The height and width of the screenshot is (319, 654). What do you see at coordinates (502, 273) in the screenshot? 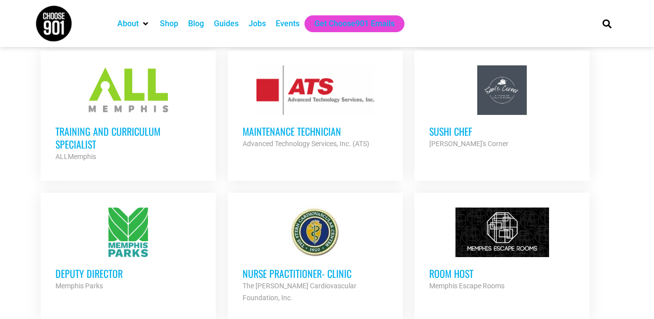
I see `h3: Room Host` at bounding box center [502, 273].